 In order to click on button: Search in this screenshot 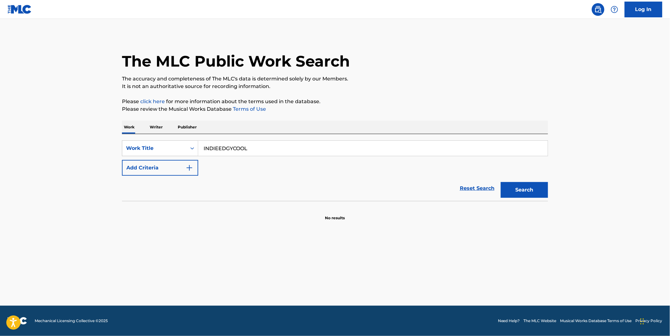, I will do `click(525, 190)`.